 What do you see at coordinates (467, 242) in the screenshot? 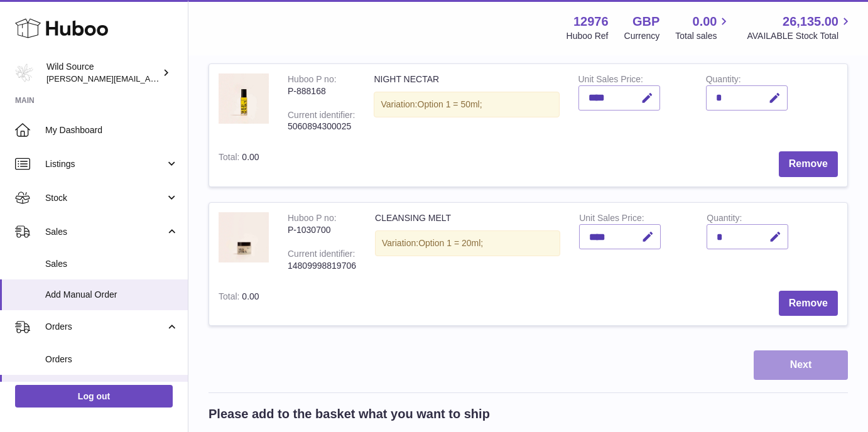
I see `td: CLEANSING MELT` at bounding box center [467, 242].